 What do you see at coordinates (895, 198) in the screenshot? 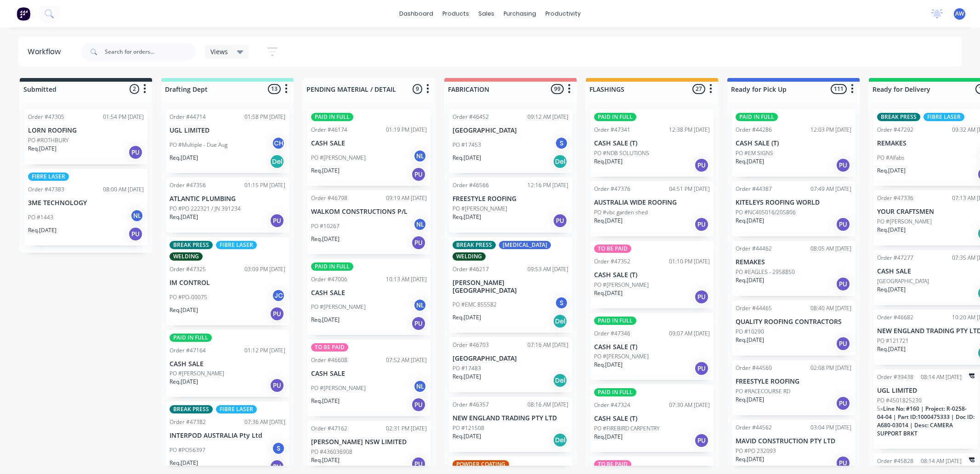
I see `div: Order #47336` at bounding box center [895, 198].